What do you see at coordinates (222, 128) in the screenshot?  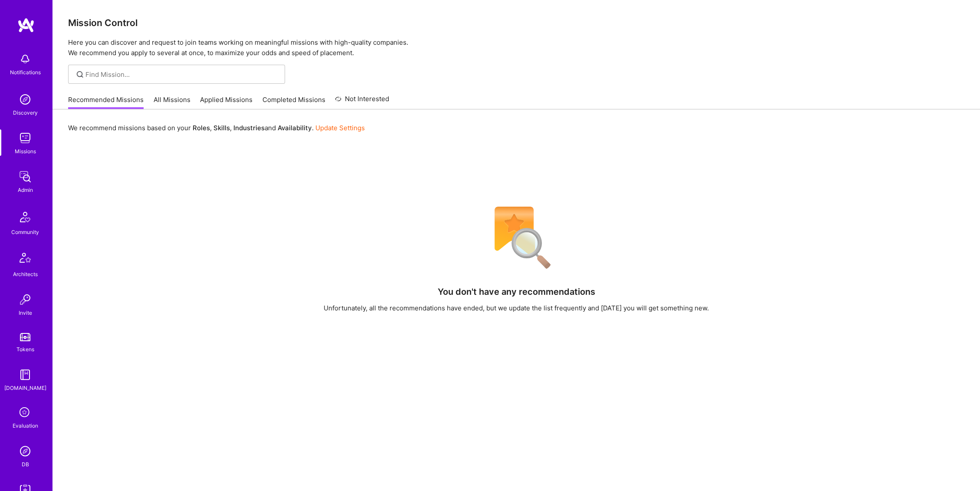 I see `b: Skills` at bounding box center [222, 128].